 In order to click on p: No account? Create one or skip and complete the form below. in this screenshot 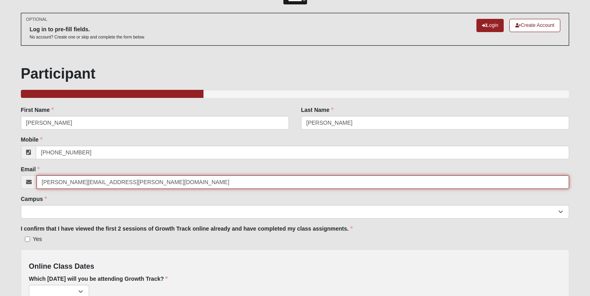, I will do `click(88, 37)`.